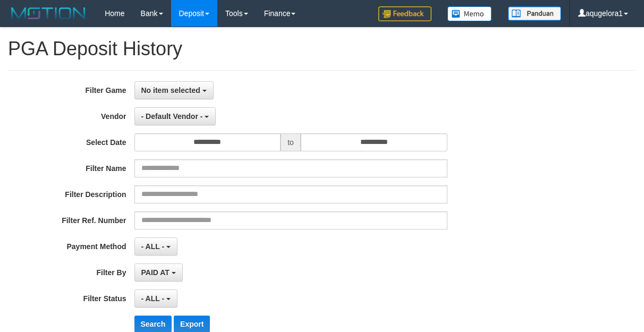 Image resolution: width=644 pixels, height=332 pixels. What do you see at coordinates (175, 116) in the screenshot?
I see `button: - Default Vendor -` at bounding box center [175, 116].